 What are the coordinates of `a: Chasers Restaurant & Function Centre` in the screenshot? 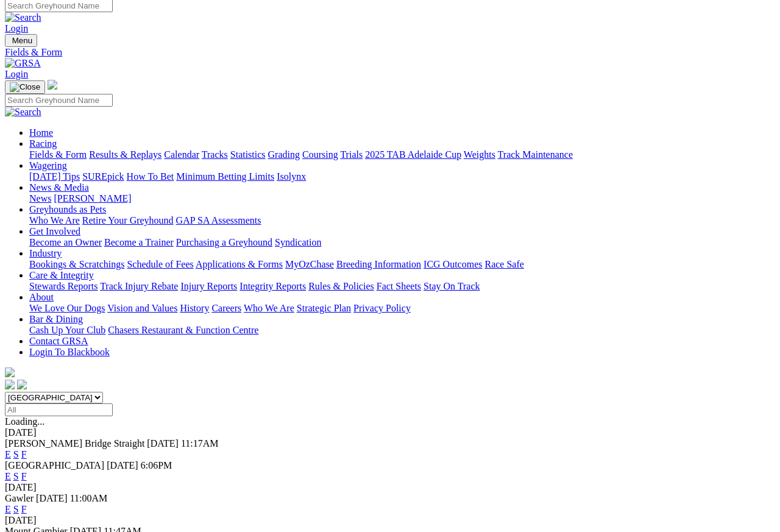 It's located at (183, 330).